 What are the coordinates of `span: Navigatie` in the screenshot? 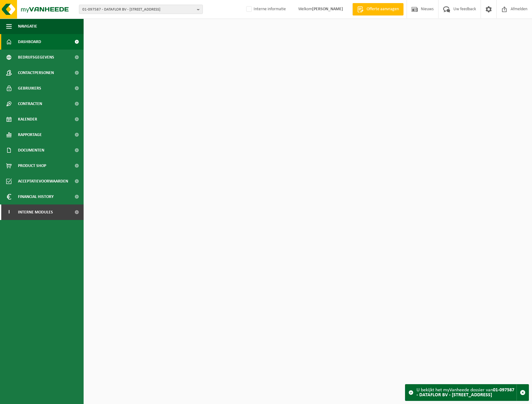 It's located at (28, 26).